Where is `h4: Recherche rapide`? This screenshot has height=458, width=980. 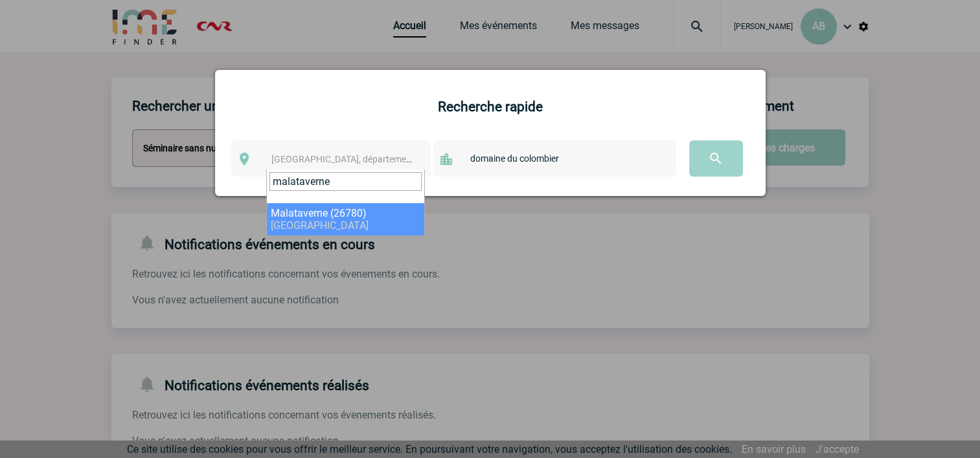 h4: Recherche rapide is located at coordinates (490, 107).